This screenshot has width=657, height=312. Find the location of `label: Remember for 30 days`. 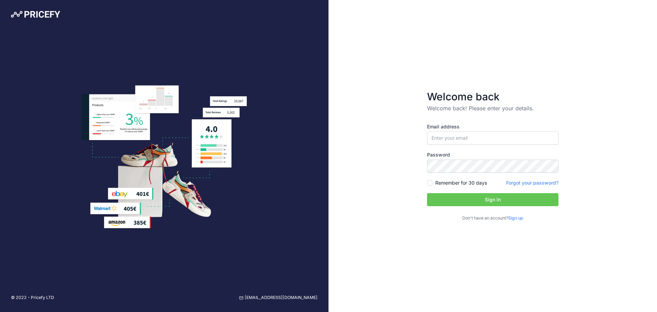

label: Remember for 30 days is located at coordinates (461, 183).